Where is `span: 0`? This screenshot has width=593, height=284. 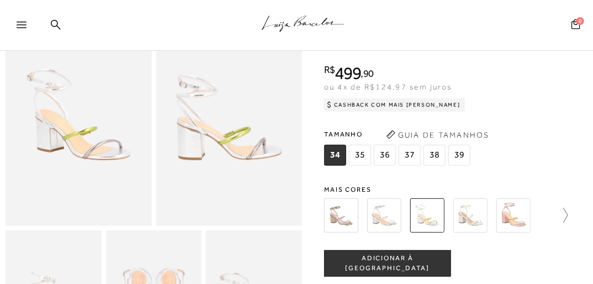
span: 0 is located at coordinates (580, 21).